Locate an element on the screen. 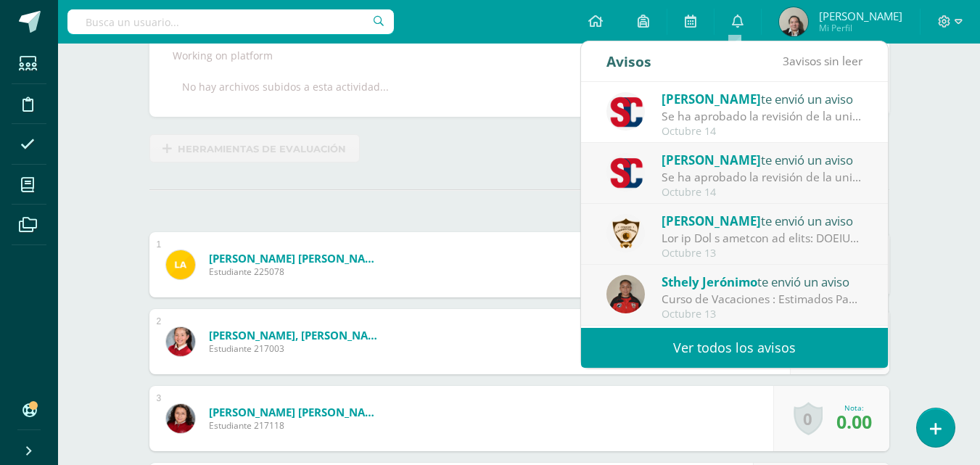 This screenshot has width=980, height=465. div: Curso de Vacaciones : Estimados Padres de Familia: Estamos a pocos días de iniciar nuestro gran C... is located at coordinates (762, 299).